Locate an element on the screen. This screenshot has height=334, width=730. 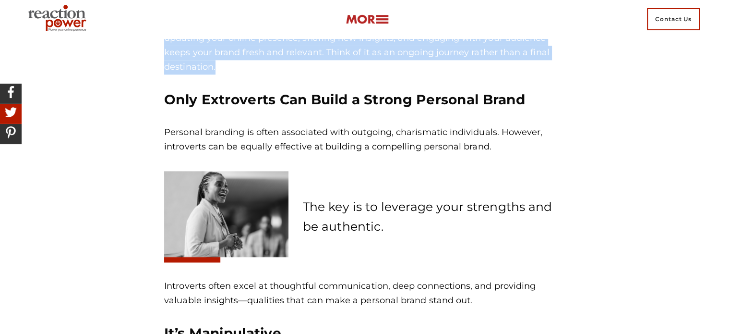
img: more-btn.png is located at coordinates (367, 19).